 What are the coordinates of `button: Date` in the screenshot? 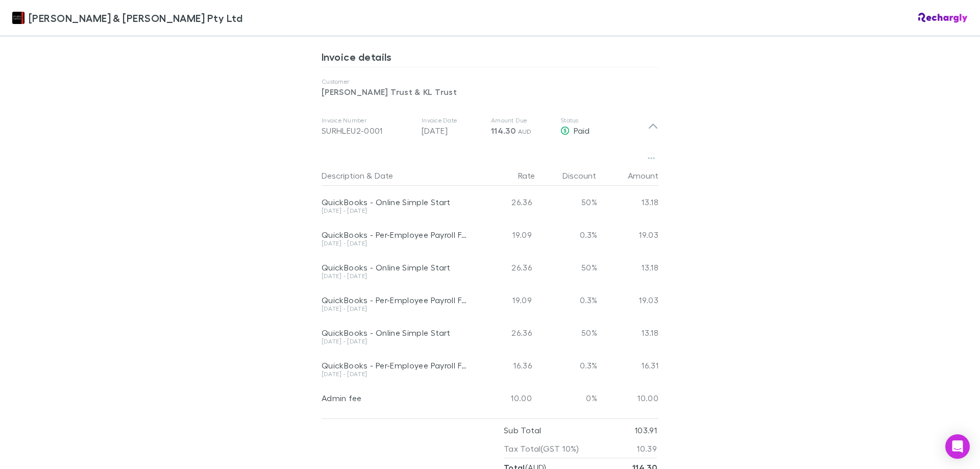 It's located at (384, 175).